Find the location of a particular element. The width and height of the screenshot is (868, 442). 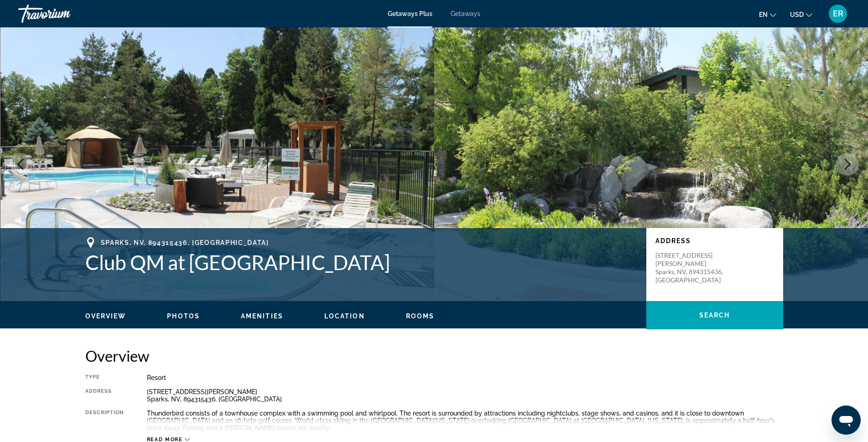

div: Description is located at coordinates (105, 420).